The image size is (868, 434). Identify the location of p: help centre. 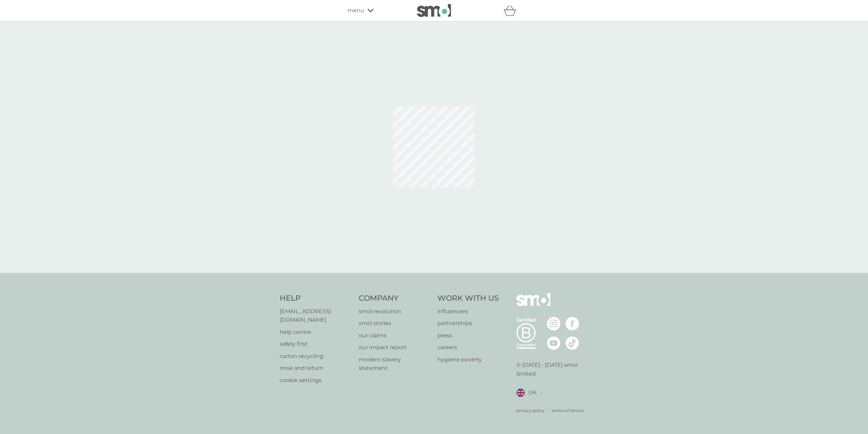
(316, 332).